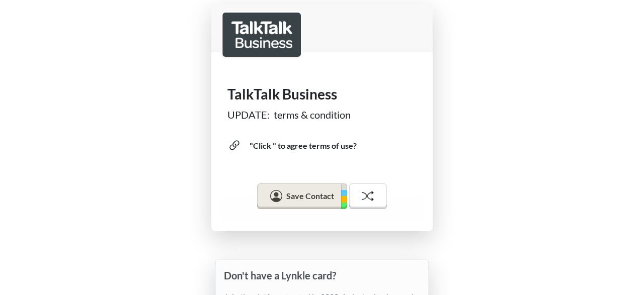 Image resolution: width=644 pixels, height=295 pixels. Describe the element at coordinates (262, 35) in the screenshot. I see `img: logo` at that location.